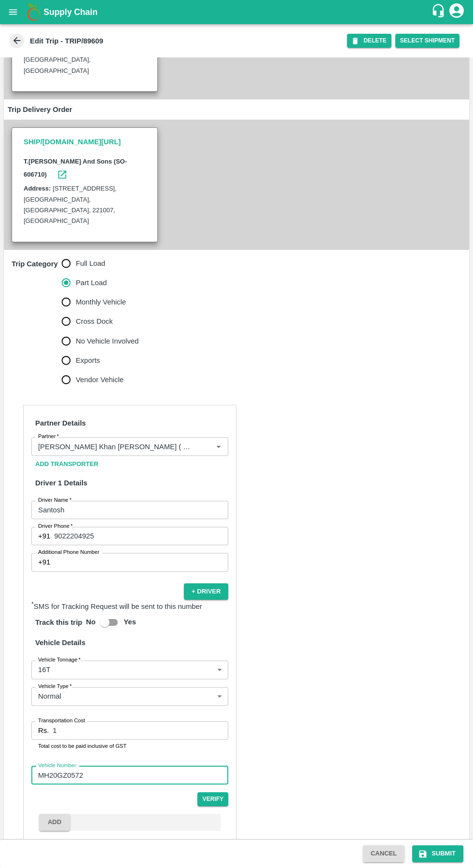  What do you see at coordinates (100, 379) in the screenshot?
I see `span: Vendor Vehicle` at bounding box center [100, 379].